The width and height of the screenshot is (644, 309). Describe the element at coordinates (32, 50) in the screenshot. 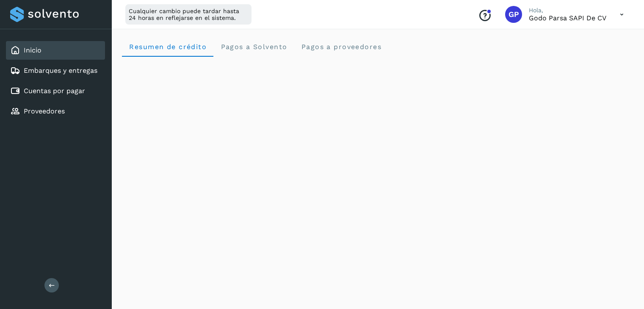

I see `a: Inicio` at that location.